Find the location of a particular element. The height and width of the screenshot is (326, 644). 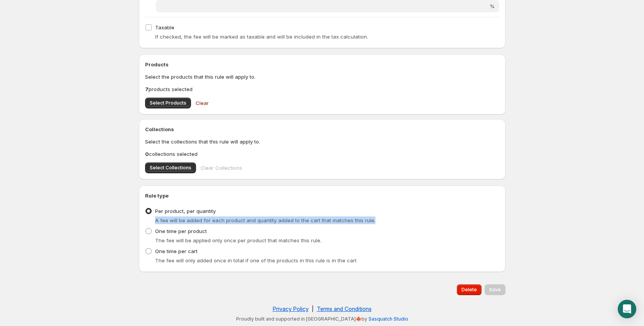

a: Sasquatch Studio is located at coordinates (388, 319).